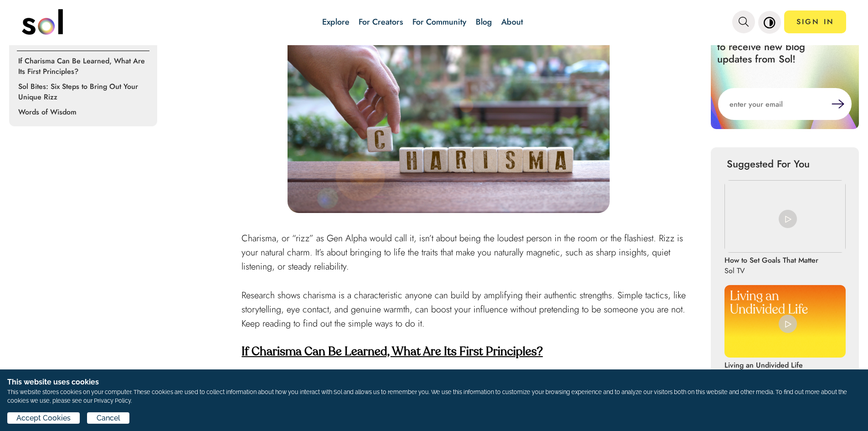 This screenshot has width=868, height=431. What do you see at coordinates (512, 22) in the screenshot?
I see `a: About` at bounding box center [512, 22].